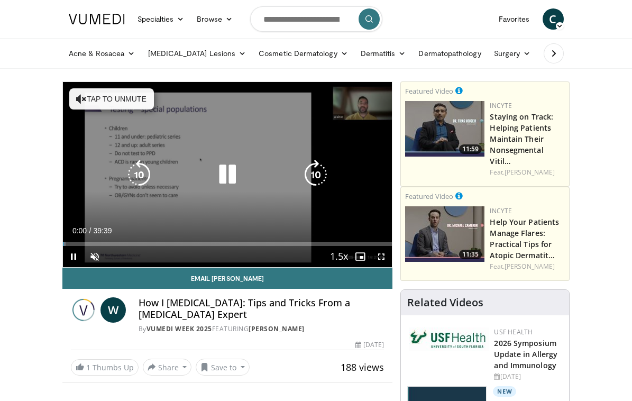 The image size is (632, 401). Describe the element at coordinates (161, 19) in the screenshot. I see `a: Specialties` at that location.